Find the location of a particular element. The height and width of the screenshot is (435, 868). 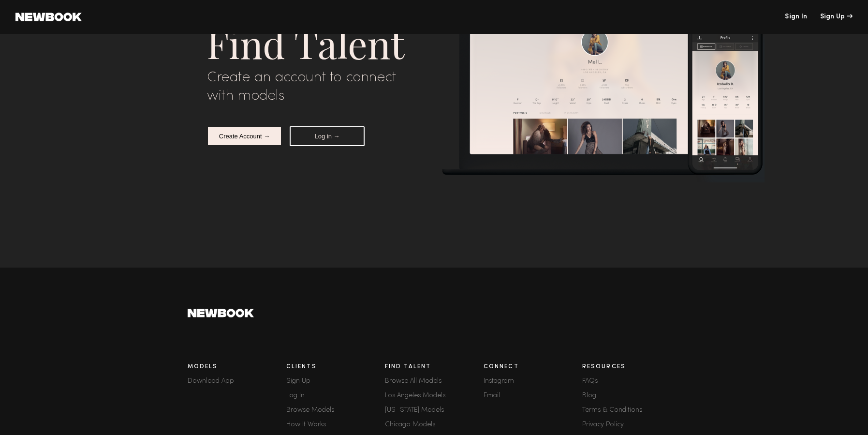

a: Los Angeles Models is located at coordinates (434, 396).